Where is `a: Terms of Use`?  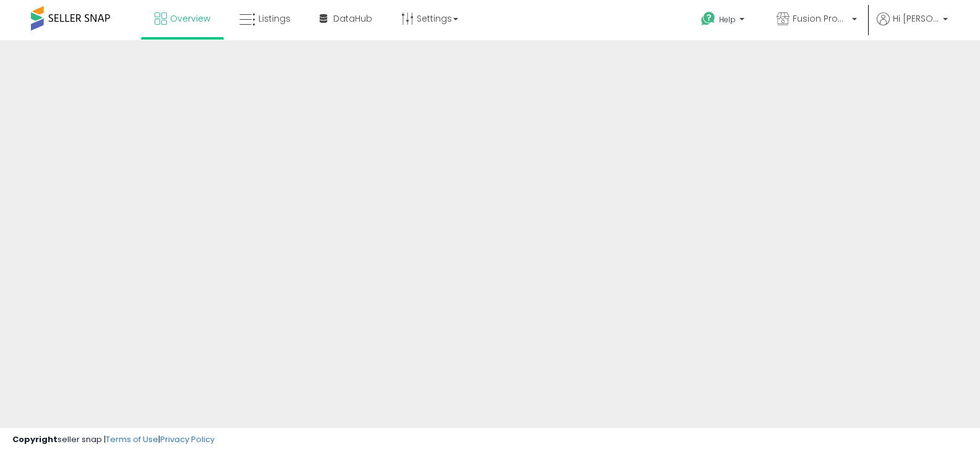 a: Terms of Use is located at coordinates (132, 440).